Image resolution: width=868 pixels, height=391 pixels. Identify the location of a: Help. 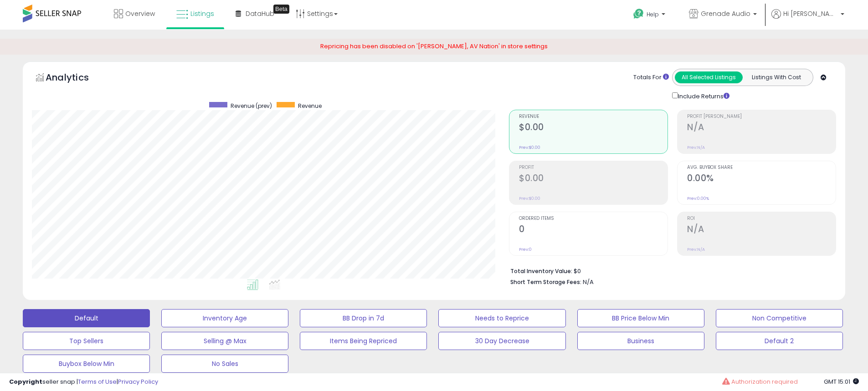
(650, 16).